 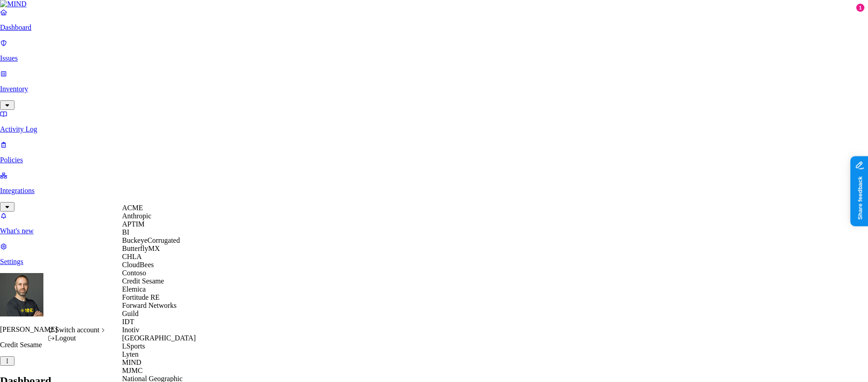 I want to click on div: Logout, so click(x=78, y=338).